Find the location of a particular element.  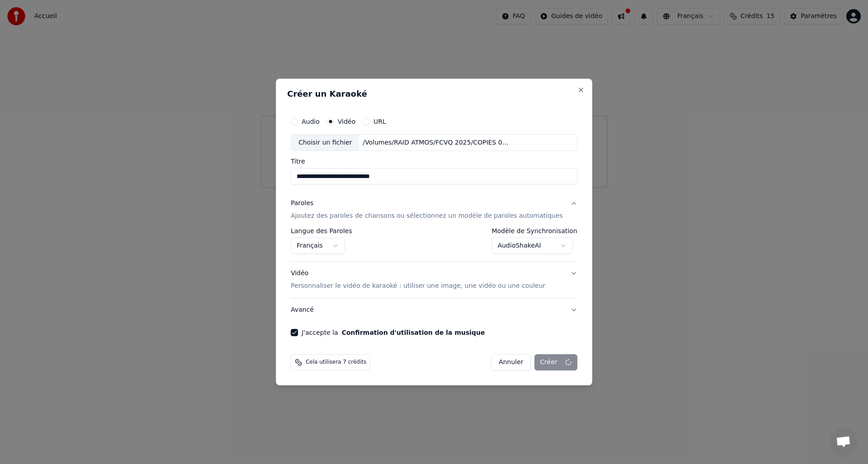

div: /Volumes/RAID ATMOS/FCVQ 2025/COPIES 0 FCVQ 2025/Nos belles soeurs/Nos Belles-Soeurs-C1(BINGO)-VO... is located at coordinates (436, 143).